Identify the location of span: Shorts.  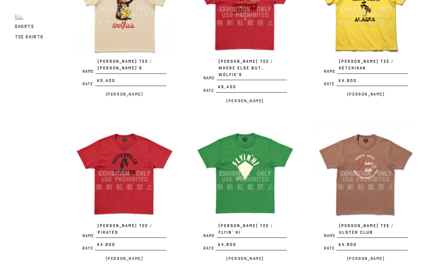
(24, 27).